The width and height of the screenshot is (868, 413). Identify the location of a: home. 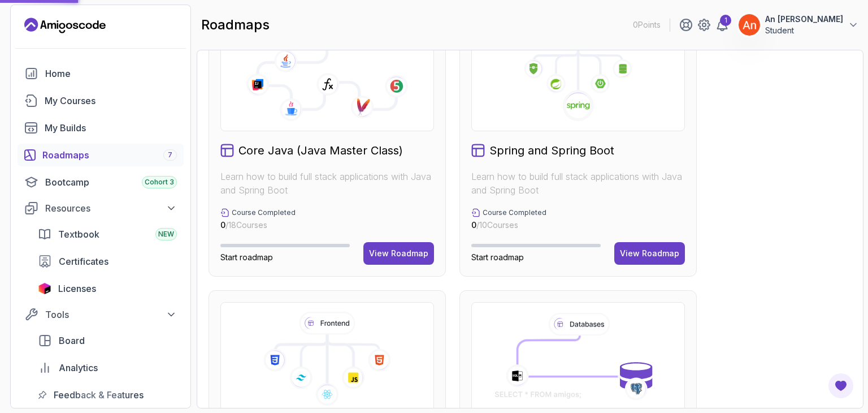
(101, 74).